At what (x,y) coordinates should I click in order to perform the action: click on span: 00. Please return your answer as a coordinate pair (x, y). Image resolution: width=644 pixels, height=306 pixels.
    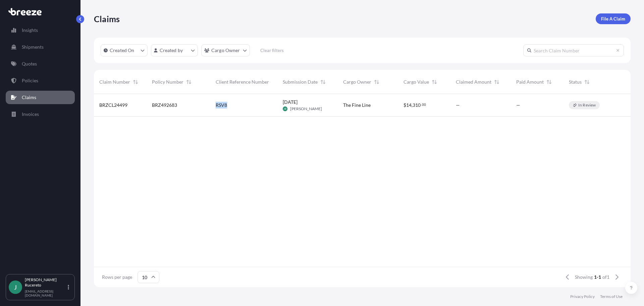
    Looking at the image, I should click on (424, 105).